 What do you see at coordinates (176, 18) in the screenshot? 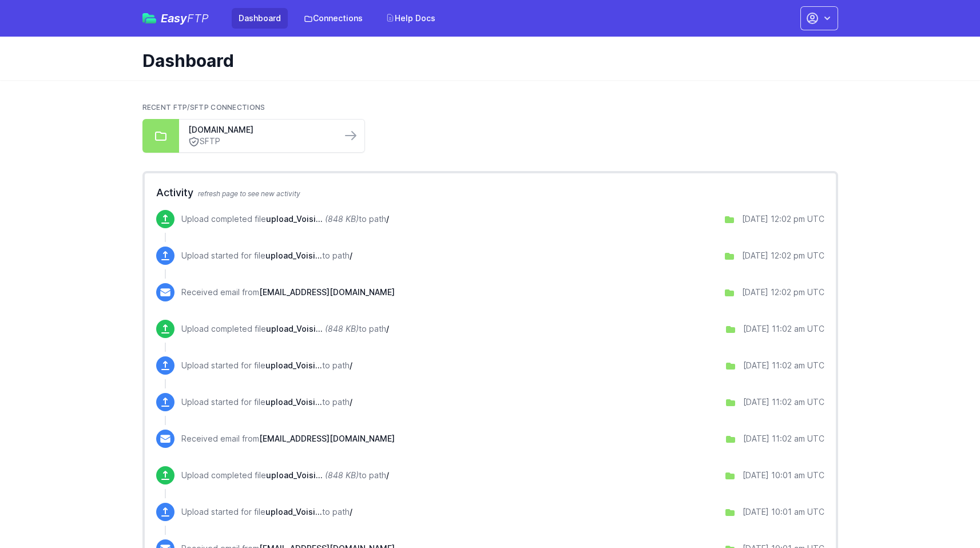
I see `a: EasyFTP` at bounding box center [176, 18].